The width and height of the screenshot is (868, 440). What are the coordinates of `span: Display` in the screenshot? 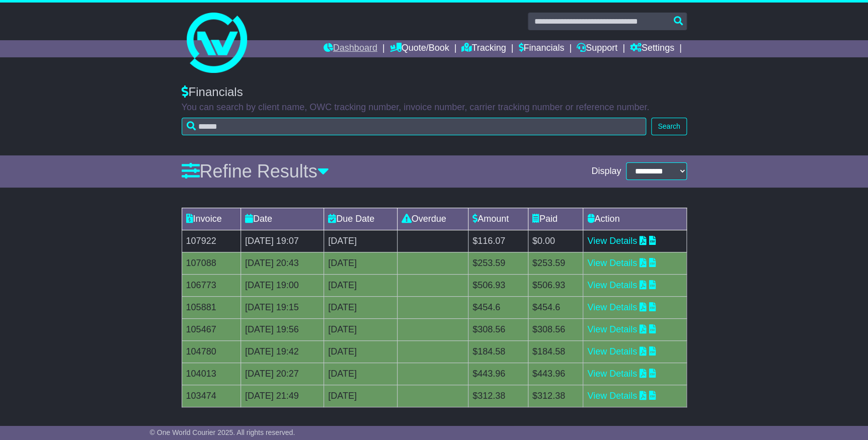 It's located at (605, 172).